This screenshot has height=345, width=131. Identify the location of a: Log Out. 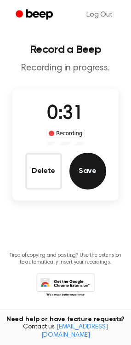
(99, 15).